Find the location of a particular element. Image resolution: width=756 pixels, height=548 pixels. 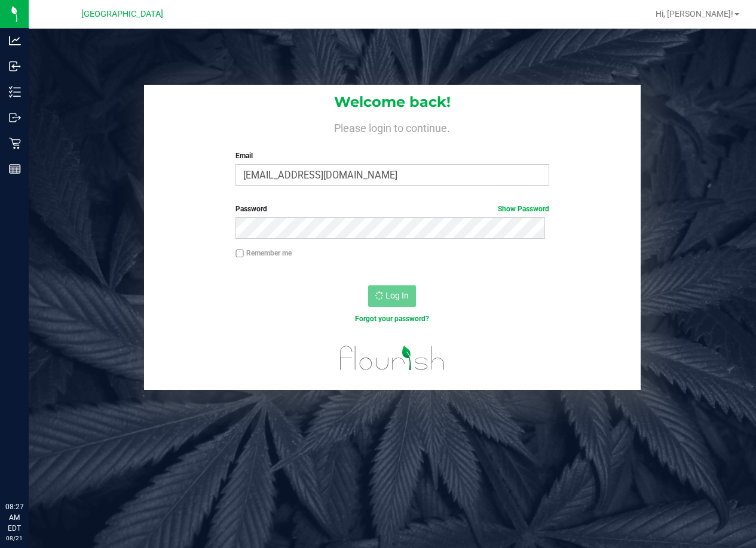

h4: Please login to continue. is located at coordinates (392, 127).